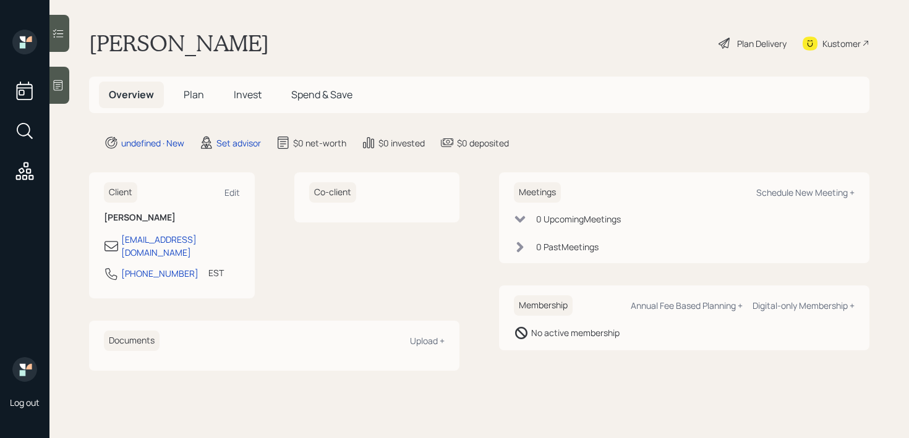 Image resolution: width=909 pixels, height=438 pixels. What do you see at coordinates (537, 192) in the screenshot?
I see `h6: Meetings` at bounding box center [537, 192].